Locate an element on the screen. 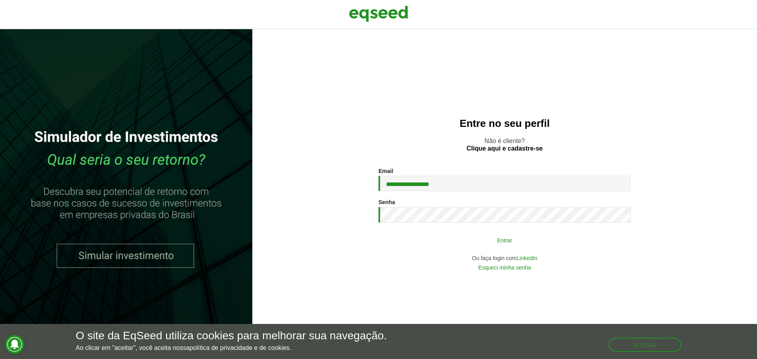  label: Senha is located at coordinates (387, 202).